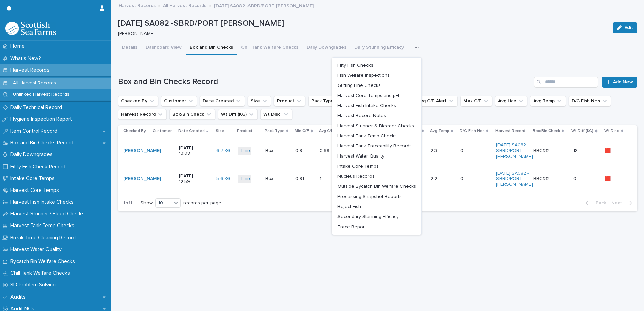  Describe the element at coordinates (43, 202) in the screenshot. I see `p: Harvest Fish Intake Checks` at that location.